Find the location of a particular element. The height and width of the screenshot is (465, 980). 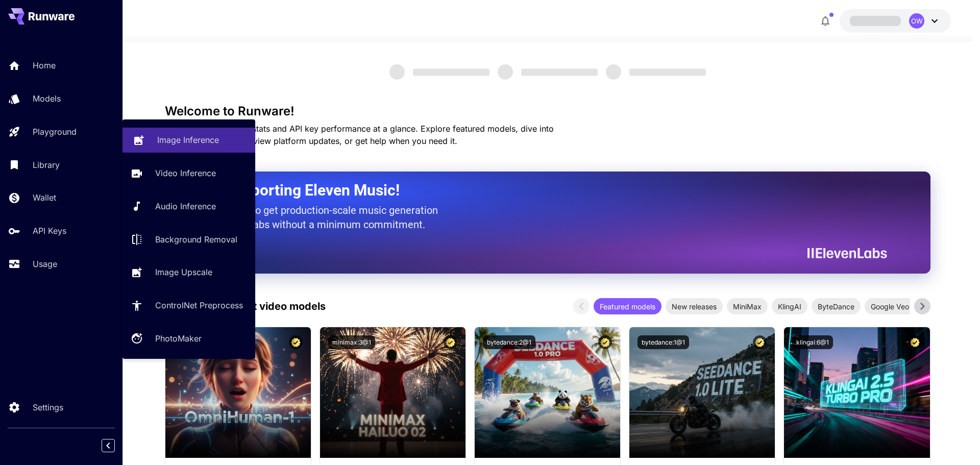

p: ControlNet Preprocess is located at coordinates (199, 306).